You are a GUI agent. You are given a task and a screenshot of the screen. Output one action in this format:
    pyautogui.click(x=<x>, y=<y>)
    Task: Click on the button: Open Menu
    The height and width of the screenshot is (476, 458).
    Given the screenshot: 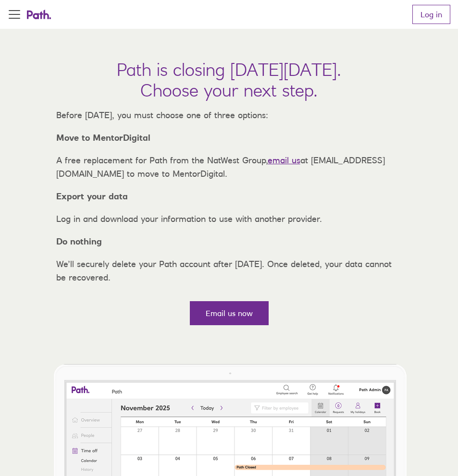 What is the action you would take?
    pyautogui.click(x=15, y=15)
    